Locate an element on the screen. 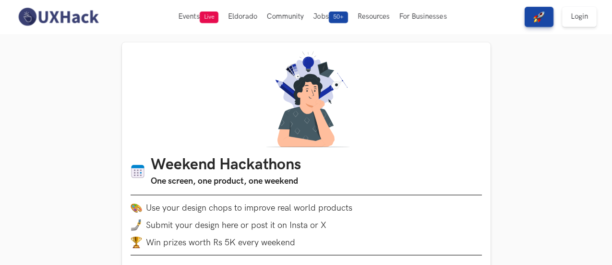 The width and height of the screenshot is (612, 265). img: rocket is located at coordinates (539, 17).